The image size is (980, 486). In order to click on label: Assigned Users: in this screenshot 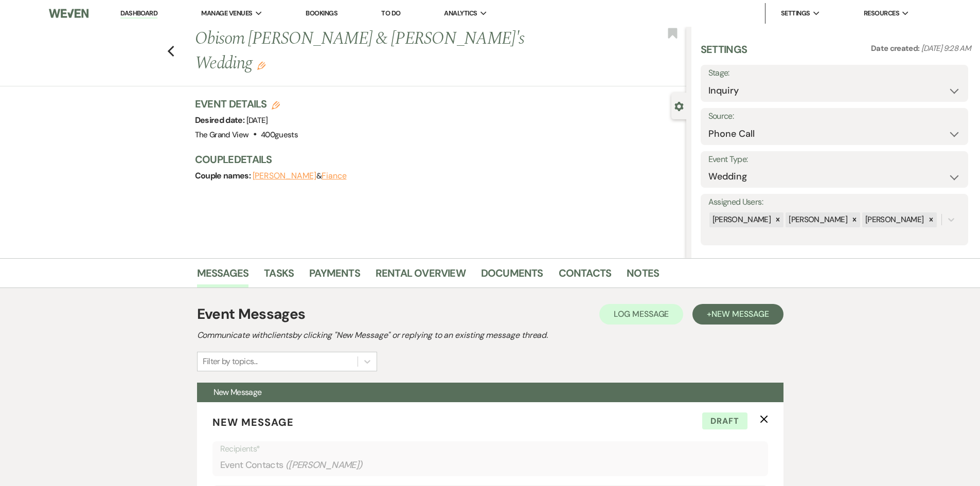, I will do `click(834, 202)`.